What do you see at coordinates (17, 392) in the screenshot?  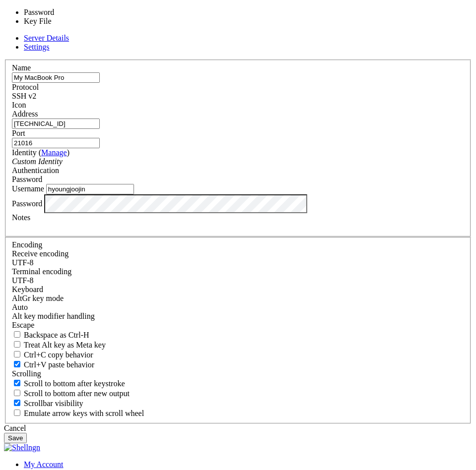 I see `input: Scroll to bottom after new output` at bounding box center [17, 392].